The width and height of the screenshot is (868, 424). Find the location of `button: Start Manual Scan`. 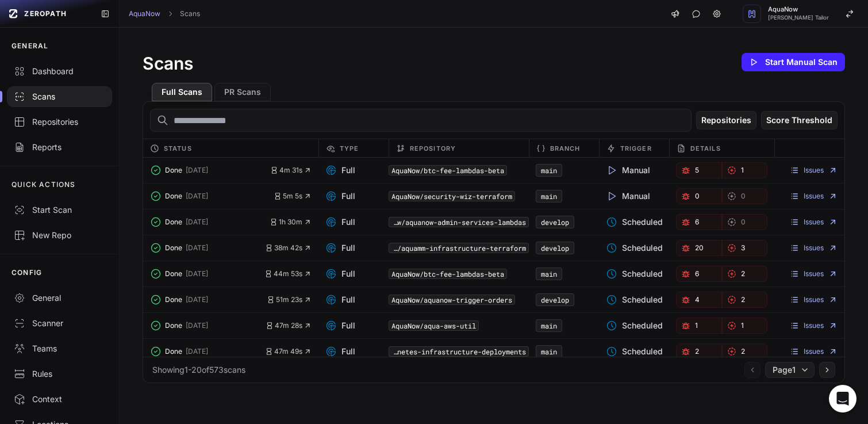

button: Start Manual Scan is located at coordinates (794, 62).